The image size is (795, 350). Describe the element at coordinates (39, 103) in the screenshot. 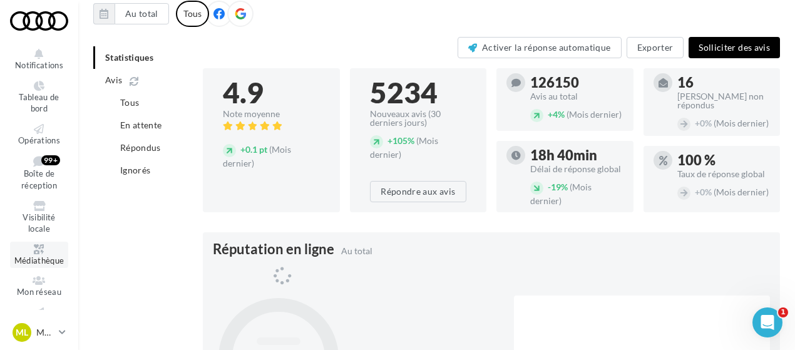

I see `span: Tableau de bord` at that location.